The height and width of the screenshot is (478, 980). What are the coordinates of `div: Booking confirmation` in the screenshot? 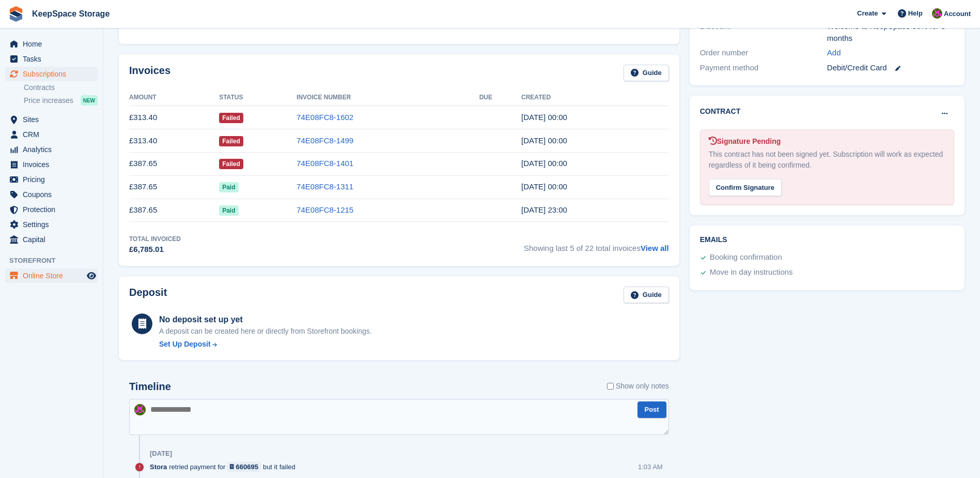 It's located at (746, 257).